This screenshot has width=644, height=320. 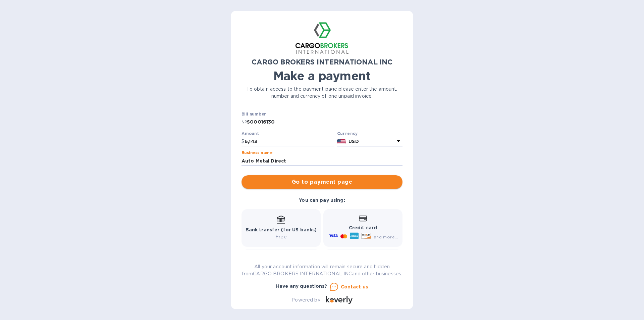 What do you see at coordinates (341, 141) in the screenshot?
I see `img: USD` at bounding box center [341, 141].